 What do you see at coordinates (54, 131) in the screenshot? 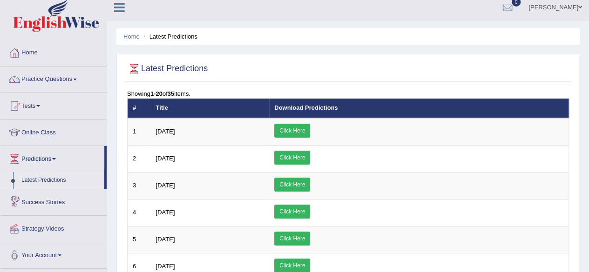
I see `a: Online Class` at bounding box center [54, 131].